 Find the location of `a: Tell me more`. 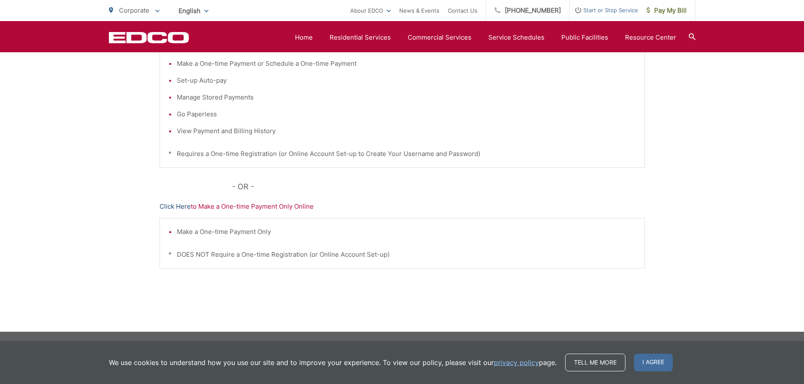

a: Tell me more is located at coordinates (595, 363).